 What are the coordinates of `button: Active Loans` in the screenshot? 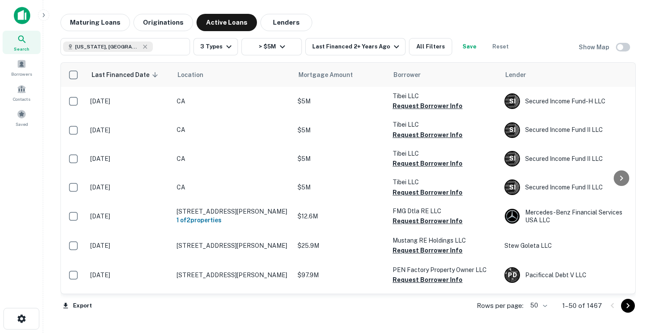 It's located at (227, 22).